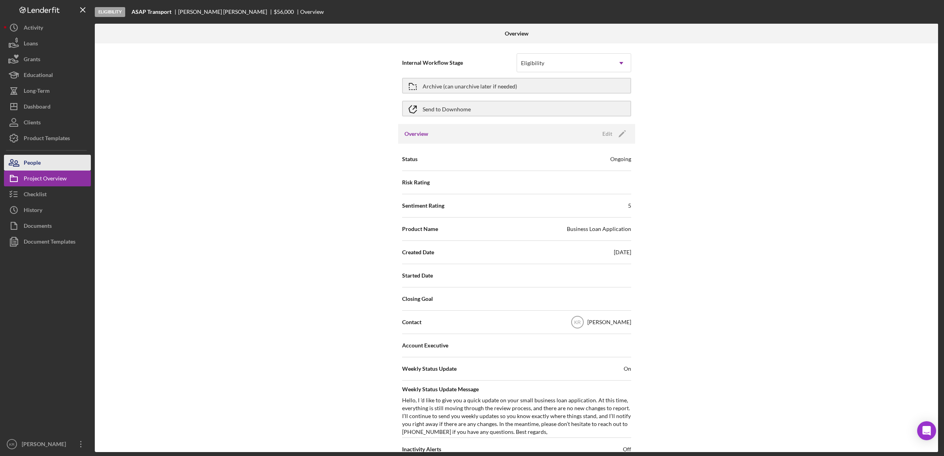 This screenshot has width=944, height=456. I want to click on a: People, so click(47, 163).